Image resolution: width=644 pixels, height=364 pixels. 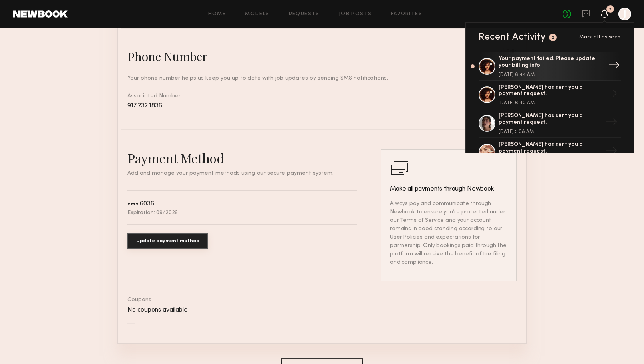 I want to click on span: 917.232.1836, so click(x=145, y=106).